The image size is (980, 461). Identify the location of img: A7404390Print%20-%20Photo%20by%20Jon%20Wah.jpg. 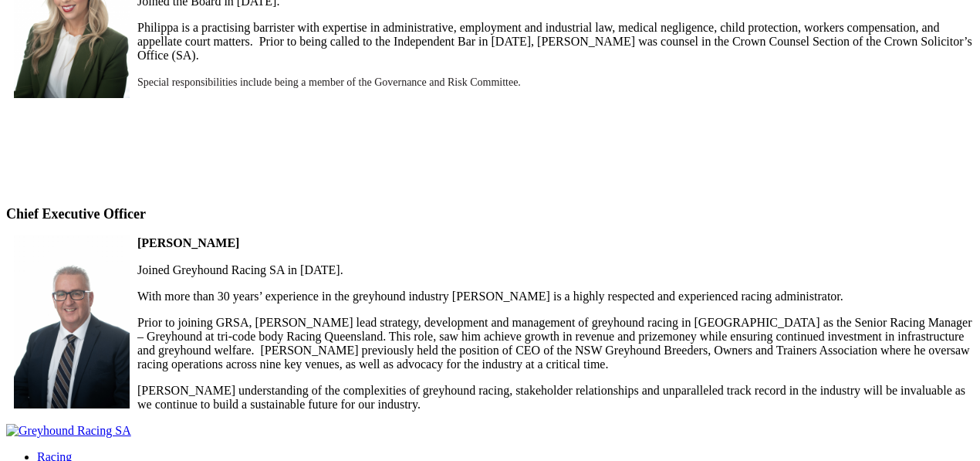
(72, 321).